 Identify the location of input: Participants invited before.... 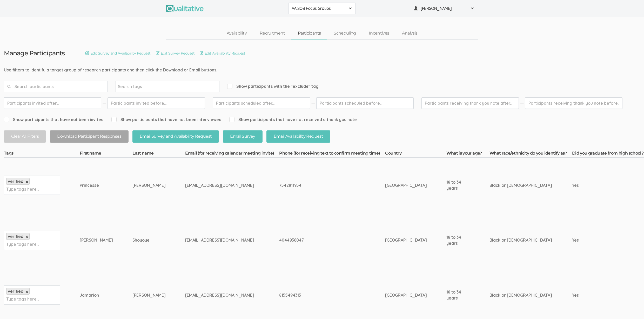
(156, 103).